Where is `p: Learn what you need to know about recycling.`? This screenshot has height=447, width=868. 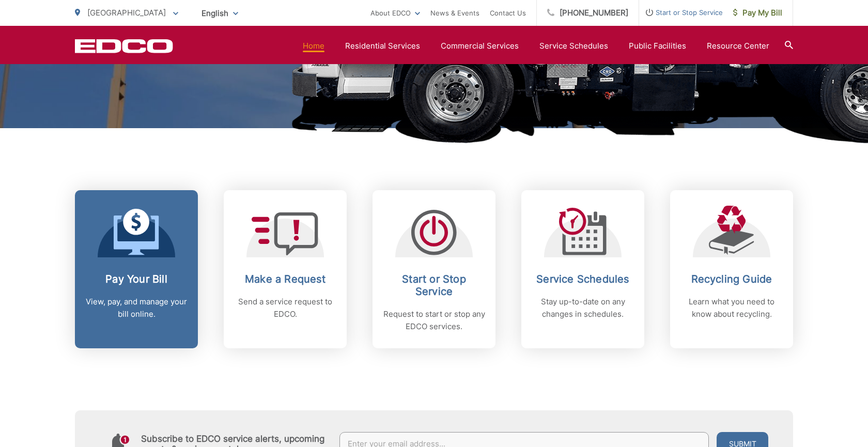 p: Learn what you need to know about recycling. is located at coordinates (732, 308).